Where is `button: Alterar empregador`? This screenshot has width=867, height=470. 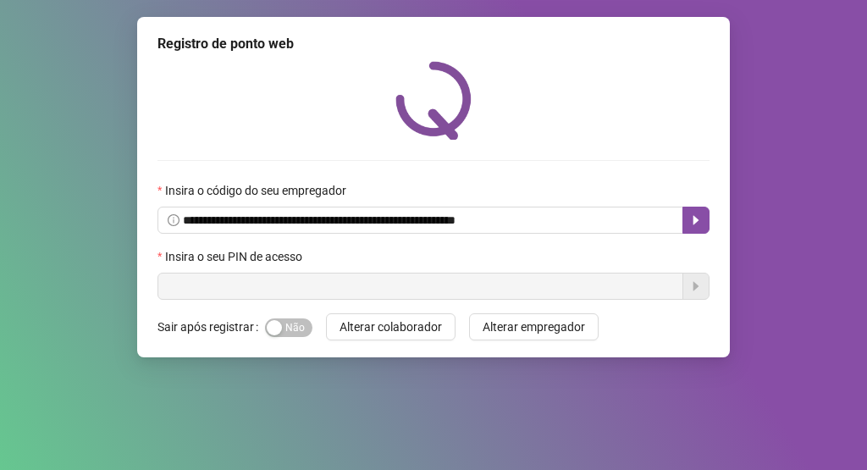 button: Alterar empregador is located at coordinates (533, 327).